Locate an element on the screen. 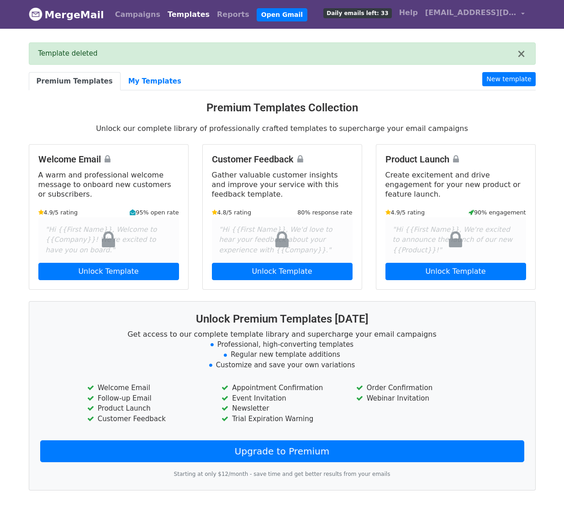  a: New template is located at coordinates (508, 79).